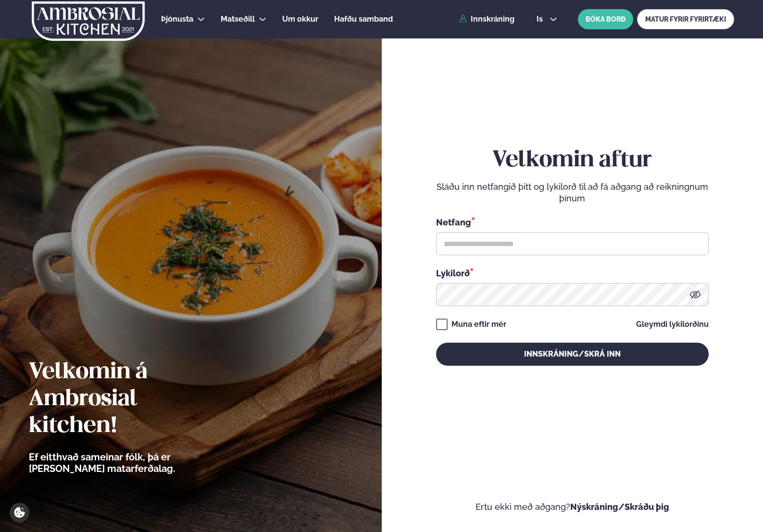 Image resolution: width=763 pixels, height=532 pixels. I want to click on img: logo, so click(88, 21).